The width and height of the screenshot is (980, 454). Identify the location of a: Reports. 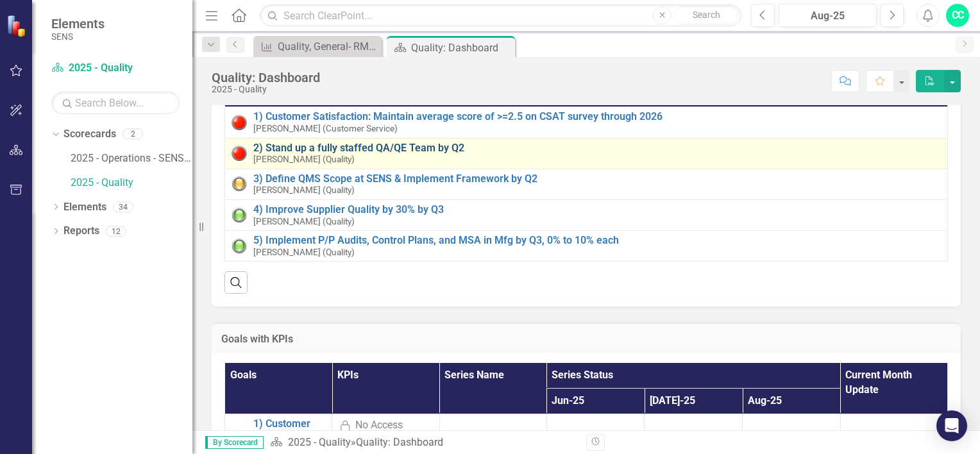
(81, 231).